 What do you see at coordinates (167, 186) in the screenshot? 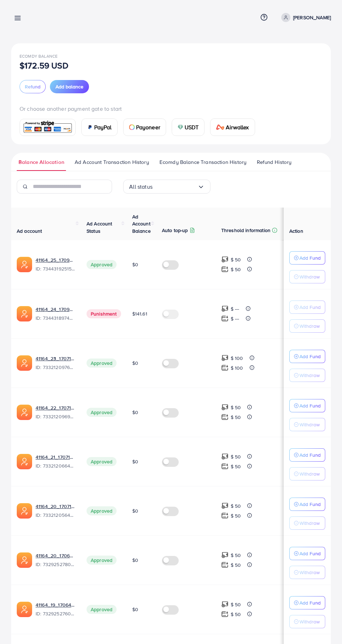
I see `div: Search for option` at bounding box center [167, 186].